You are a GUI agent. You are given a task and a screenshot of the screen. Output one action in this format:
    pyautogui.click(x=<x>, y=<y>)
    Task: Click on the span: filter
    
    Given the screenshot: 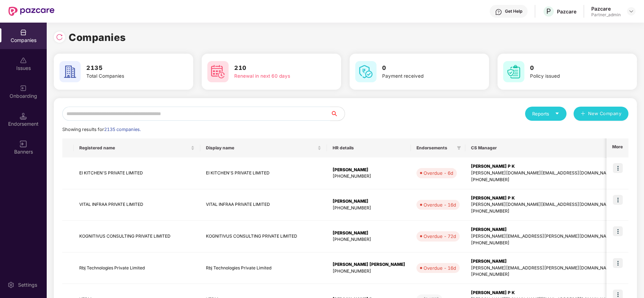 What is the action you would take?
    pyautogui.click(x=458, y=148)
    